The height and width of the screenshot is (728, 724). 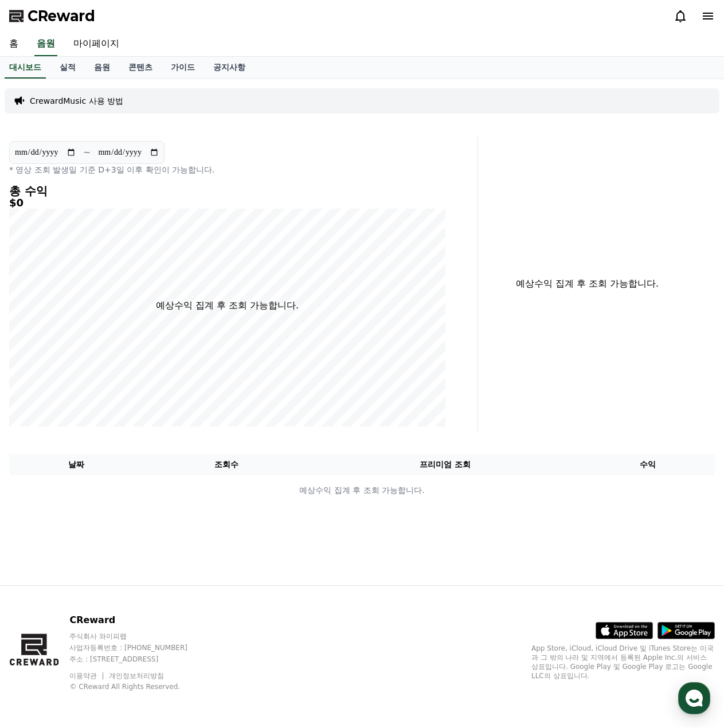 I want to click on a: CReward, so click(x=52, y=16).